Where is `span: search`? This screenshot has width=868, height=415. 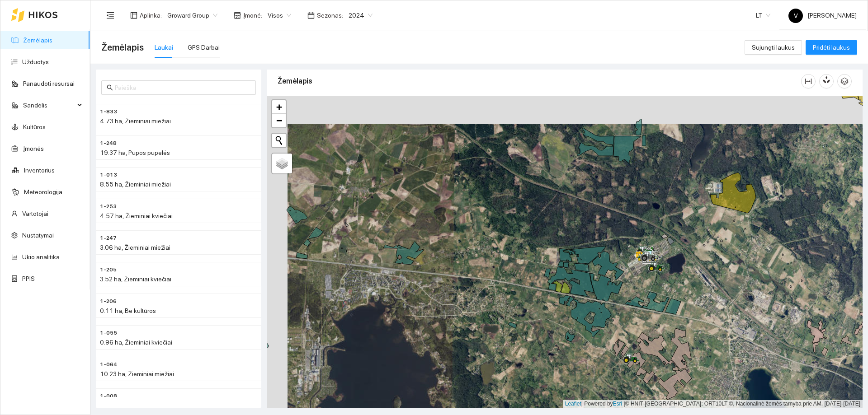 span: search is located at coordinates (110, 88).